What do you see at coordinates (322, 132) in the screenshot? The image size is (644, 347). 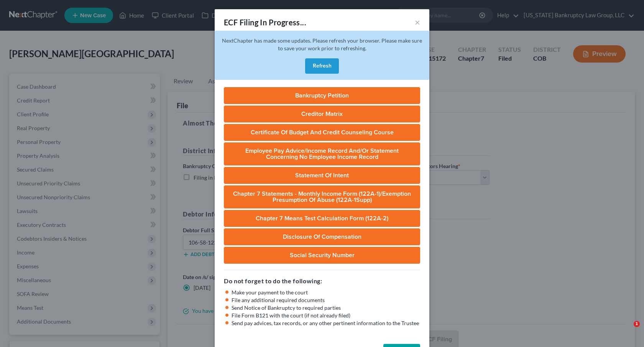 I see `a: Certificate of Budget and Credit Counseling Course` at bounding box center [322, 132].